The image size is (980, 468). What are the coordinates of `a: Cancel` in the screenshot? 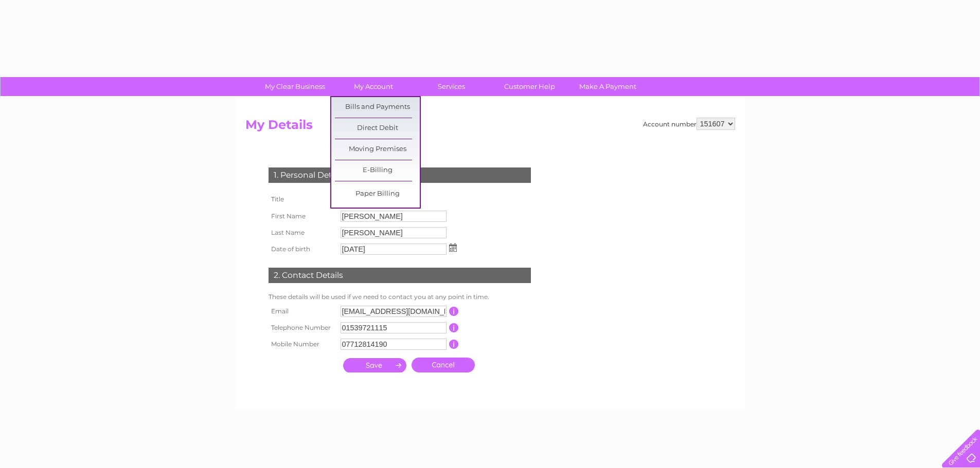 It's located at (443, 365).